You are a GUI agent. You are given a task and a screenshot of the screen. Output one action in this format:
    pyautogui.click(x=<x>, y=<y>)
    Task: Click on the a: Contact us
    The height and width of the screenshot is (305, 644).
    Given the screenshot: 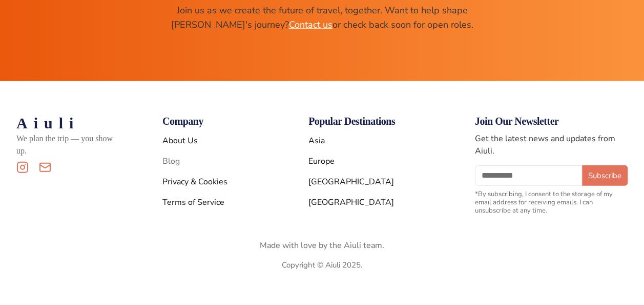 What is the action you would take?
    pyautogui.click(x=311, y=25)
    